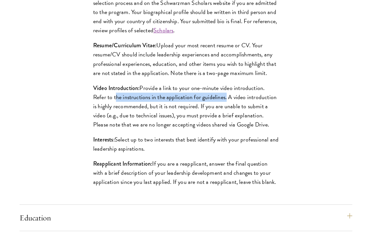 This screenshot has height=238, width=372. What do you see at coordinates (116, 88) in the screenshot?
I see `strong: Video Introduction:` at bounding box center [116, 88].